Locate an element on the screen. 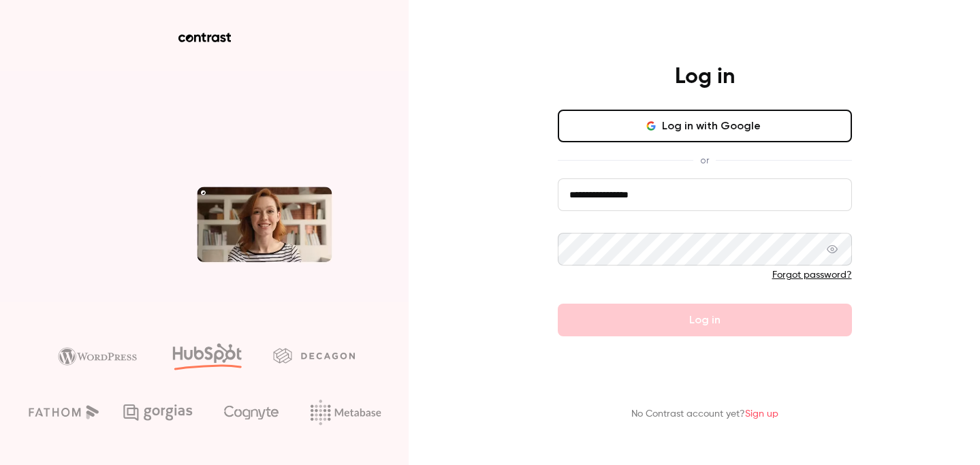 The image size is (980, 465). img: decagon is located at coordinates (314, 356).